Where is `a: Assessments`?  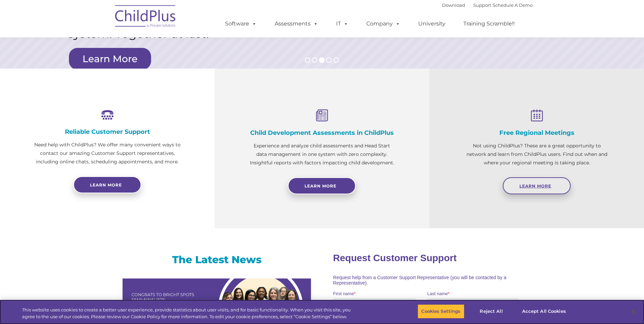 a: Assessments is located at coordinates (296, 24).